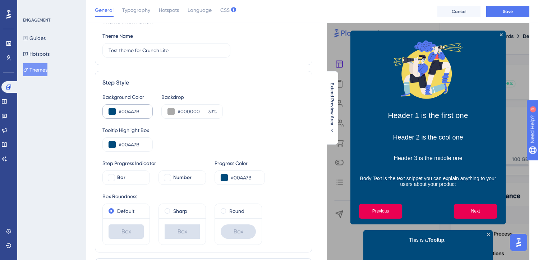 The width and height of the screenshot is (538, 260). Describe the element at coordinates (136, 10) in the screenshot. I see `span: Typography` at that location.